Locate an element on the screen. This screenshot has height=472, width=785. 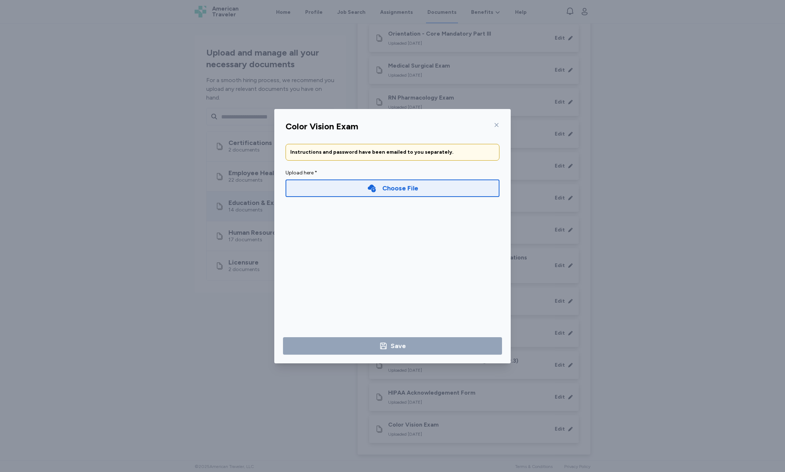
div: Instructions and password have been emailed to you separately. is located at coordinates (392, 152).